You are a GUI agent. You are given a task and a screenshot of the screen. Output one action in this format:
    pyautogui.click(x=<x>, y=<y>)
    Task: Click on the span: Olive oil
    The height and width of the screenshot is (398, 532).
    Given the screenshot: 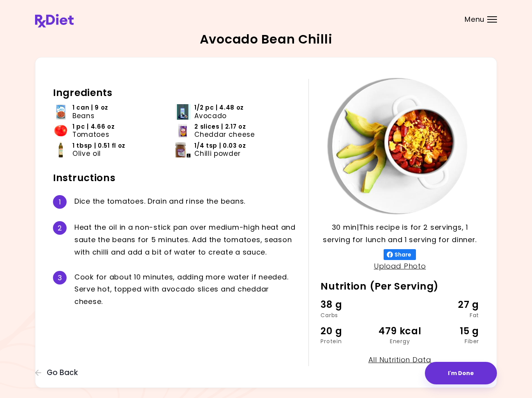 What is the action you would take?
    pyautogui.click(x=87, y=154)
    